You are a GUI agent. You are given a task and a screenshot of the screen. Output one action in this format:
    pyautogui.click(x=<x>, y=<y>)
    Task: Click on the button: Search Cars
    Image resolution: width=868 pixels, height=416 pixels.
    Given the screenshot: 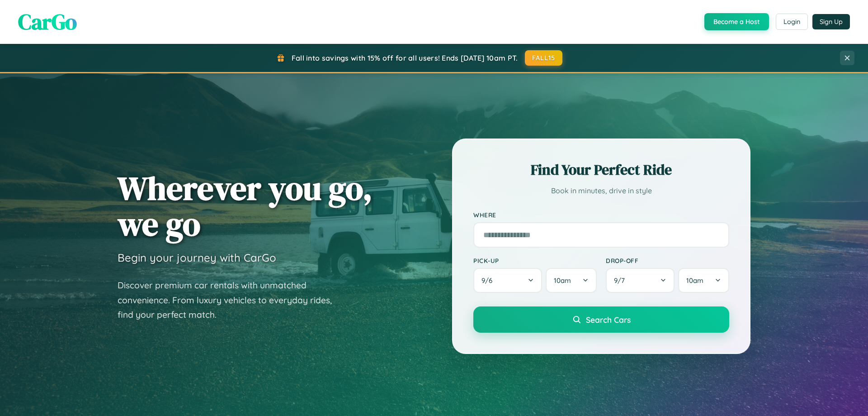 What is the action you would take?
    pyautogui.click(x=602, y=319)
    